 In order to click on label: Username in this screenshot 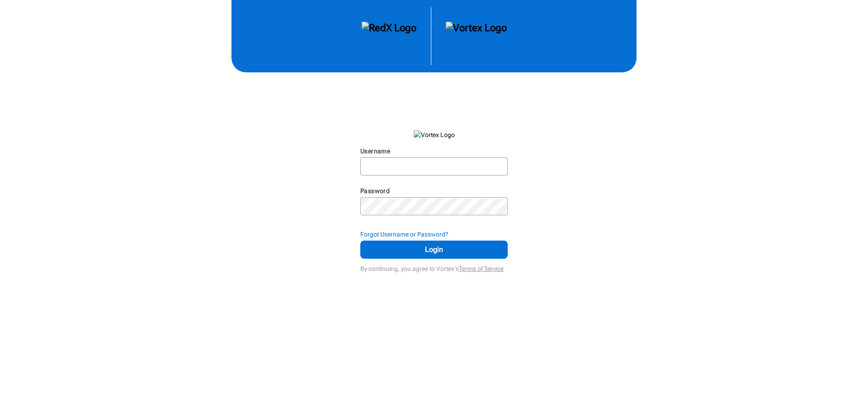, I will do `click(375, 150)`.